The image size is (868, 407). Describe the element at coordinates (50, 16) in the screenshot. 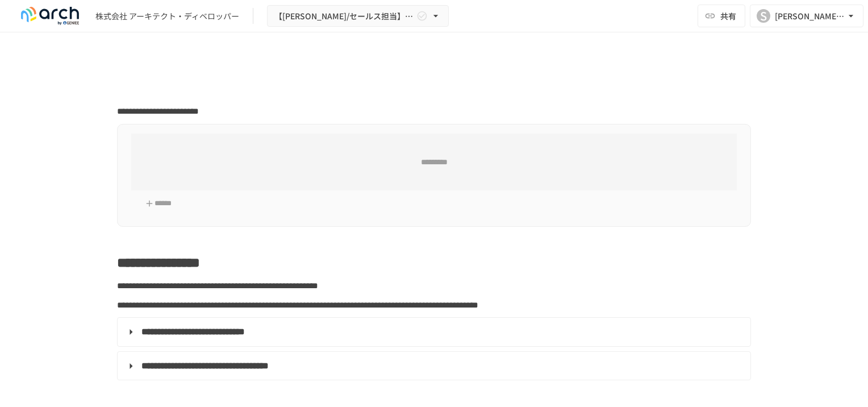

I see `img: logo-default@2x-9cf2c760.svg` at that location.